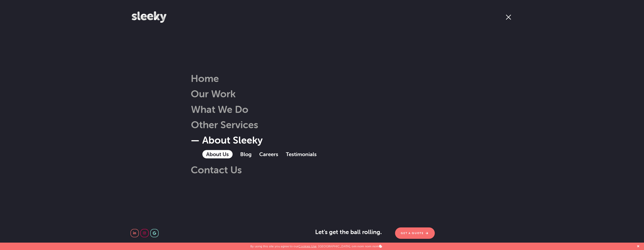 Image resolution: width=644 pixels, height=250 pixels. What do you see at coordinates (217, 154) in the screenshot?
I see `a: About Us` at bounding box center [217, 154].